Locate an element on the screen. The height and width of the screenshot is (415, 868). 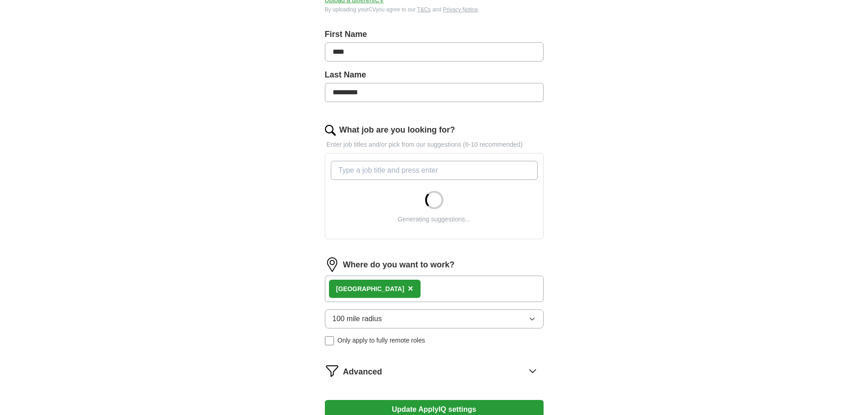
img: location.png is located at coordinates (332, 265).